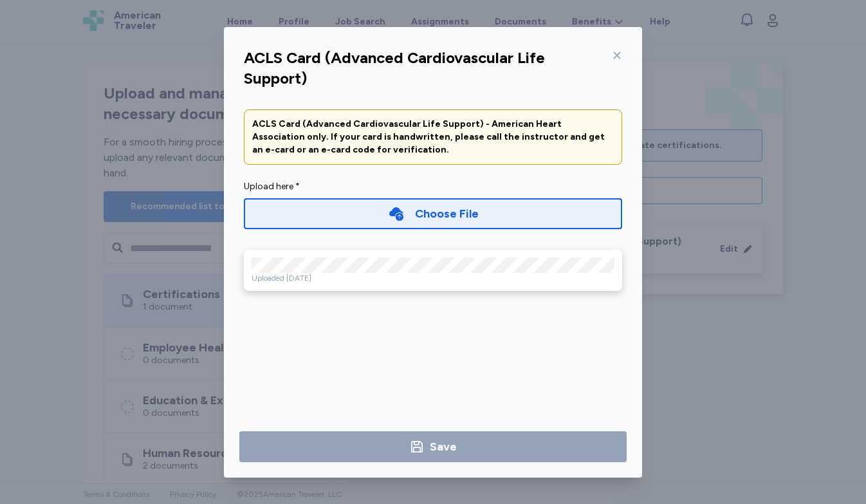 This screenshot has height=504, width=866. What do you see at coordinates (433, 187) in the screenshot?
I see `div: Upload here *` at bounding box center [433, 187].